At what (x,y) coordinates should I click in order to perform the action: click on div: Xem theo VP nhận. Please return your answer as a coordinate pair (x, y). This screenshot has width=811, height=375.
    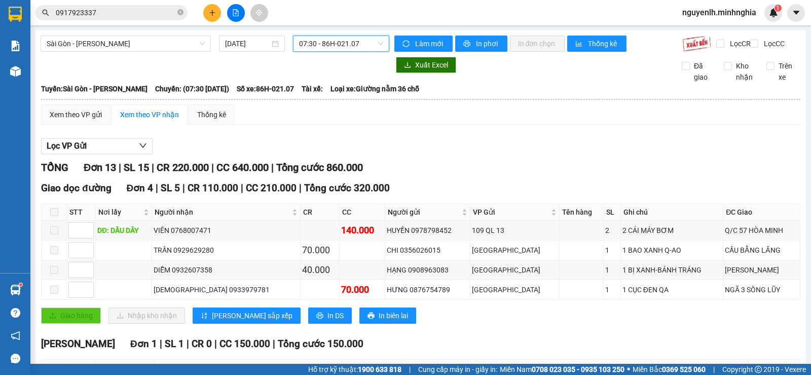
    Looking at the image, I should click on (150, 115).